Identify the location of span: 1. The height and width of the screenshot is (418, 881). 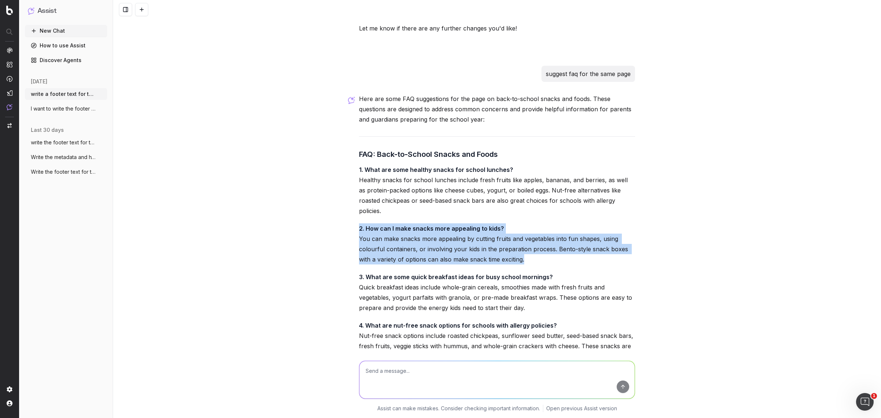
(874, 396).